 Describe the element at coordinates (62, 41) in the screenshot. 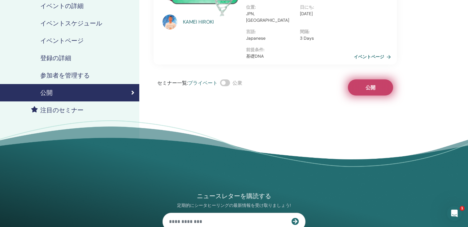

I see `h4: イベントページ` at that location.